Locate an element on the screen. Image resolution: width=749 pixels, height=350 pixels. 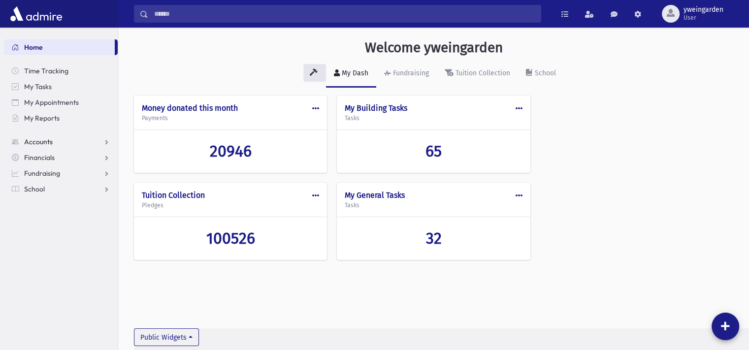
button: Public Widgets is located at coordinates (166, 337).